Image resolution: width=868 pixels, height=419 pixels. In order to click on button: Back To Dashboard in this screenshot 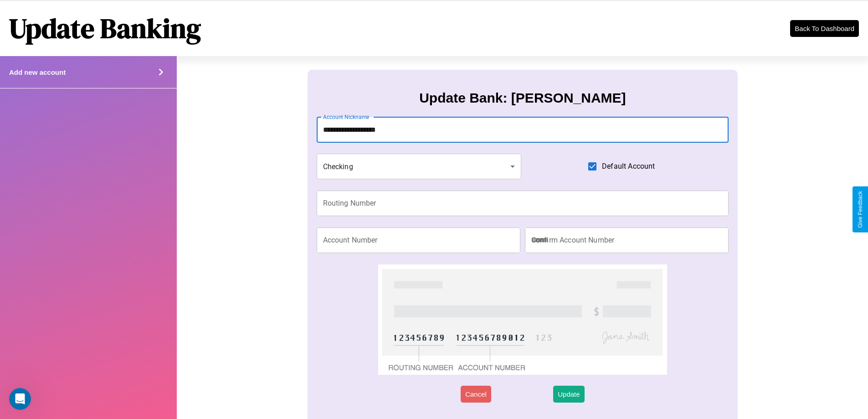, I will do `click(825, 28)`.